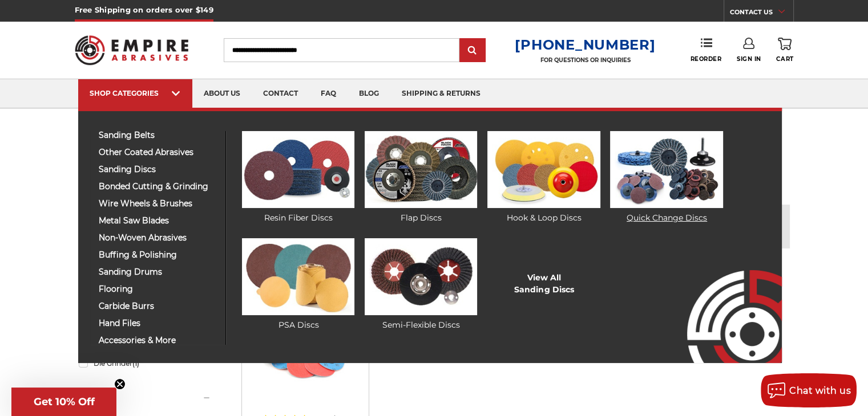  What do you see at coordinates (132, 50) in the screenshot?
I see `img: Empire Abrasives` at bounding box center [132, 50].